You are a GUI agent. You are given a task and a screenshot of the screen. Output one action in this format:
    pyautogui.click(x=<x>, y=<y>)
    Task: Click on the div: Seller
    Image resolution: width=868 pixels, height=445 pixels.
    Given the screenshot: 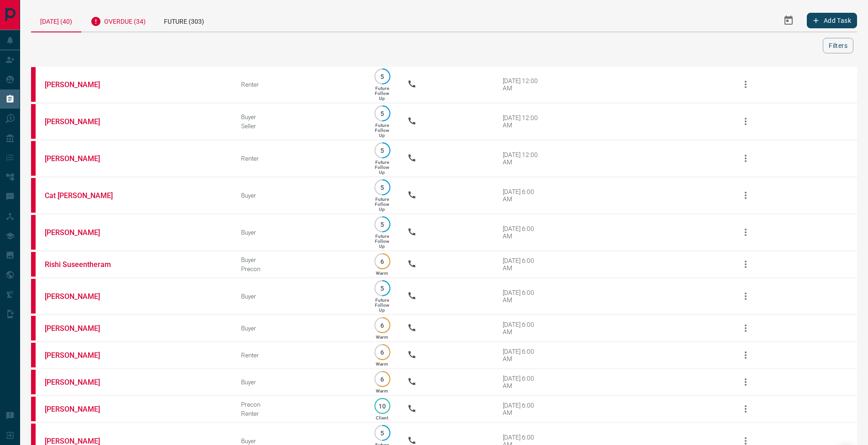 What is the action you would take?
    pyautogui.click(x=299, y=126)
    